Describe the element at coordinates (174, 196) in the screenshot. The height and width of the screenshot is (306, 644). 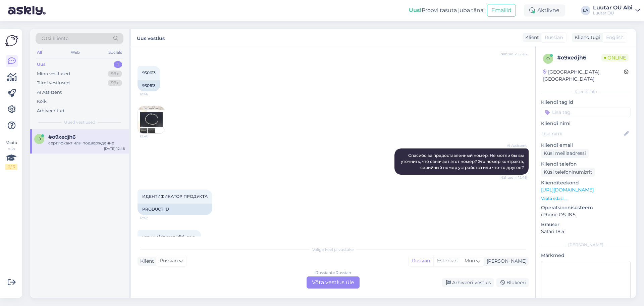
I see `span: ИДЕНТИФИКАТОР ПРОДУКТА` at that location.